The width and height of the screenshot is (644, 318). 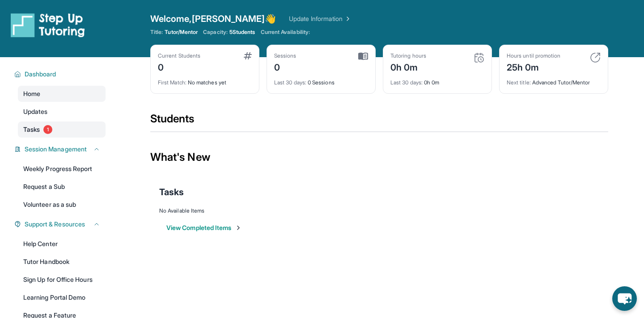 I want to click on span: 5 Students, so click(x=243, y=32).